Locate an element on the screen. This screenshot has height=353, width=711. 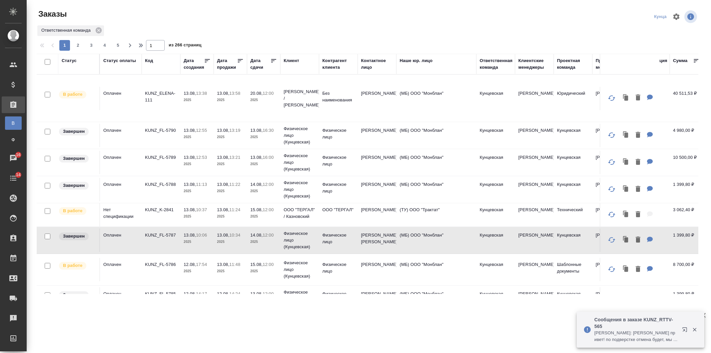
span: Настроить таблицу is located at coordinates (676, 17).